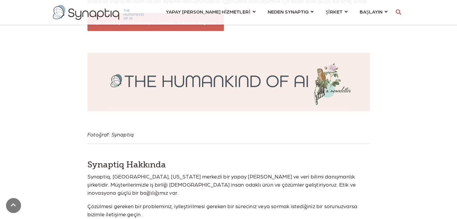 The height and width of the screenshot is (219, 457). I want to click on a: ŞİRKET, so click(336, 11).